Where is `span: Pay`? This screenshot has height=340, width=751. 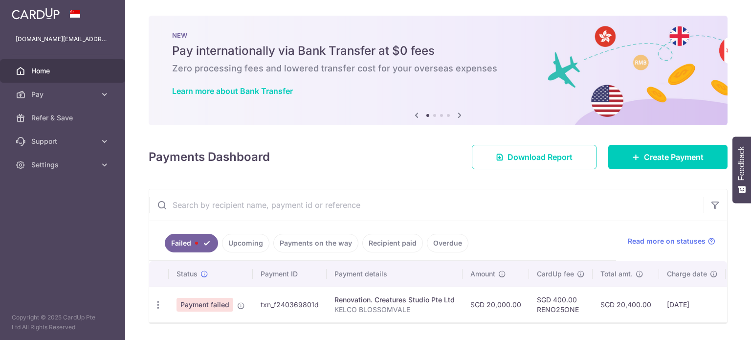
span: Pay is located at coordinates (64, 94).